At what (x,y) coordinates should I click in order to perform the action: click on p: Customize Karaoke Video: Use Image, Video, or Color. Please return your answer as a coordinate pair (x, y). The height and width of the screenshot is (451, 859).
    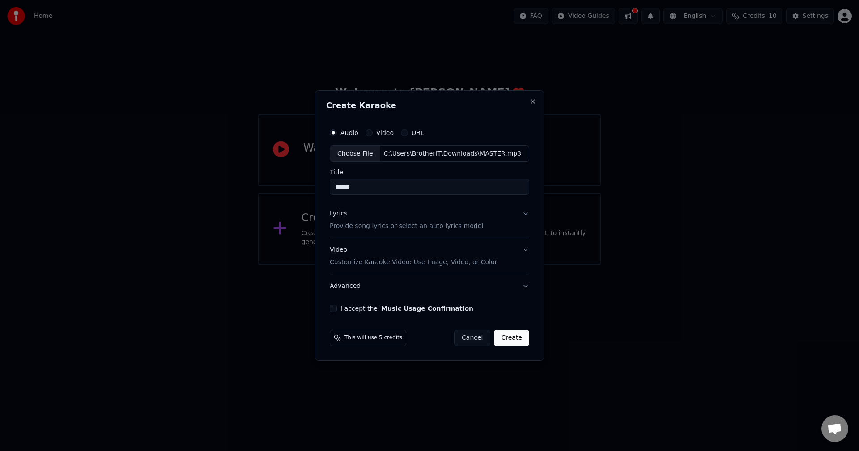
    Looking at the image, I should click on (413, 262).